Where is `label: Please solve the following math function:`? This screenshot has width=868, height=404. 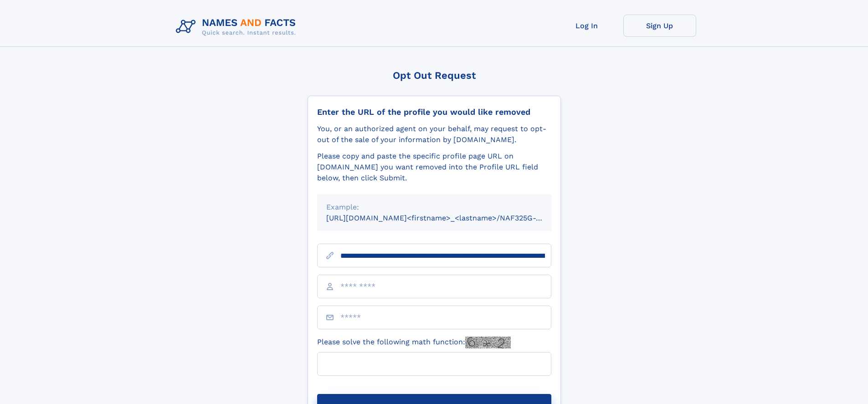
label: Please solve the following math function: is located at coordinates (414, 343).